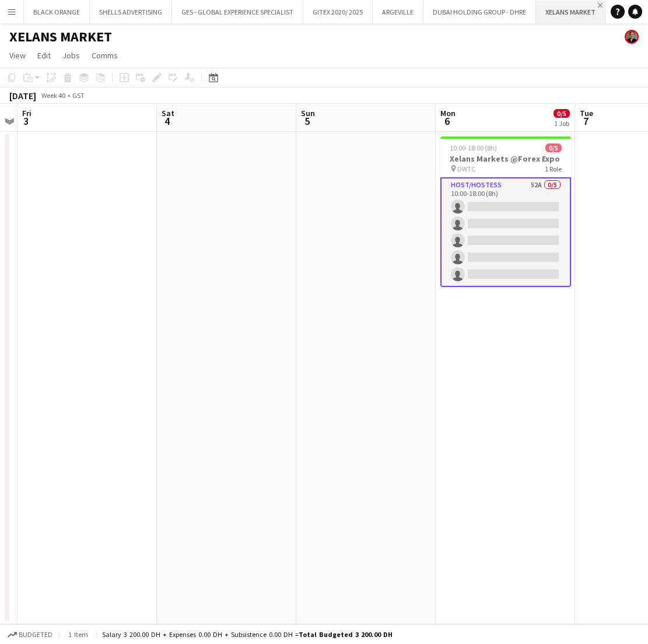 The width and height of the screenshot is (648, 644). What do you see at coordinates (505, 232) in the screenshot?
I see `app-card-role: Host/Hostess52A0/510:00-18:00 (8h)` at bounding box center [505, 232].